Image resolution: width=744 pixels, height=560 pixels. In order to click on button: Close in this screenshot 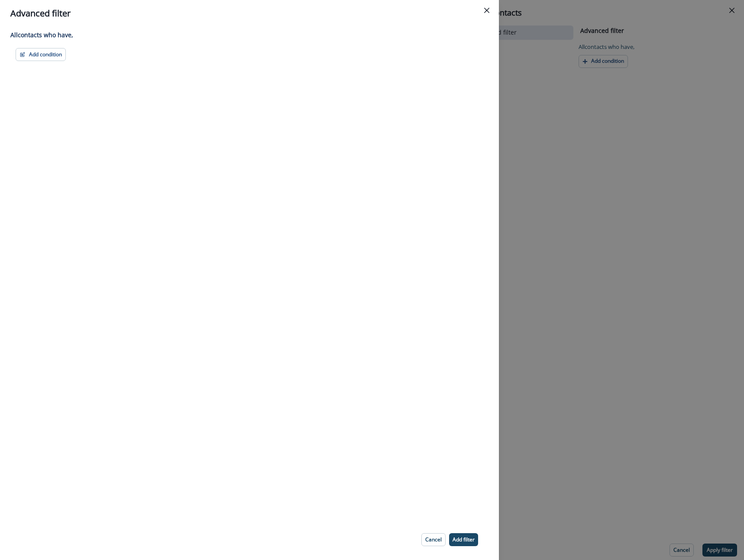, I will do `click(487, 11)`.